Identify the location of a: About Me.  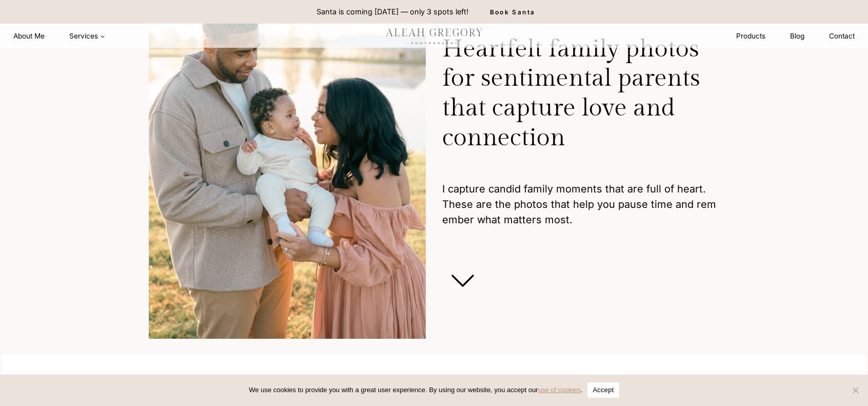
(29, 36).